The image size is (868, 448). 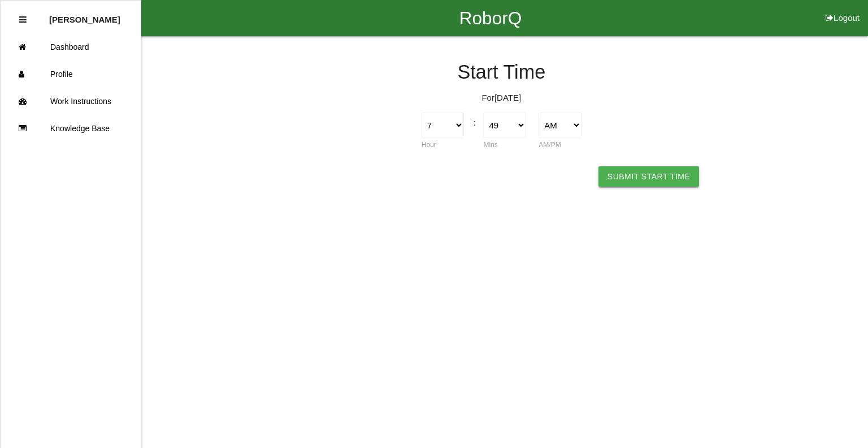 What do you see at coordinates (71, 74) in the screenshot?
I see `a: Profile` at bounding box center [71, 74].